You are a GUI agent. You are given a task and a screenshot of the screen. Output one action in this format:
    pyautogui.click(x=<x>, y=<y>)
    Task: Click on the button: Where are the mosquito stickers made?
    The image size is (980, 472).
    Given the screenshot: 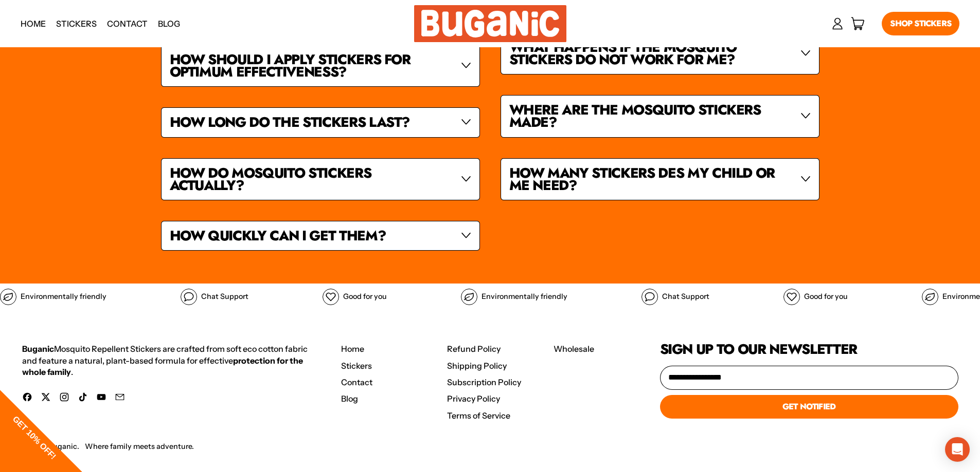 What is the action you would take?
    pyautogui.click(x=660, y=116)
    